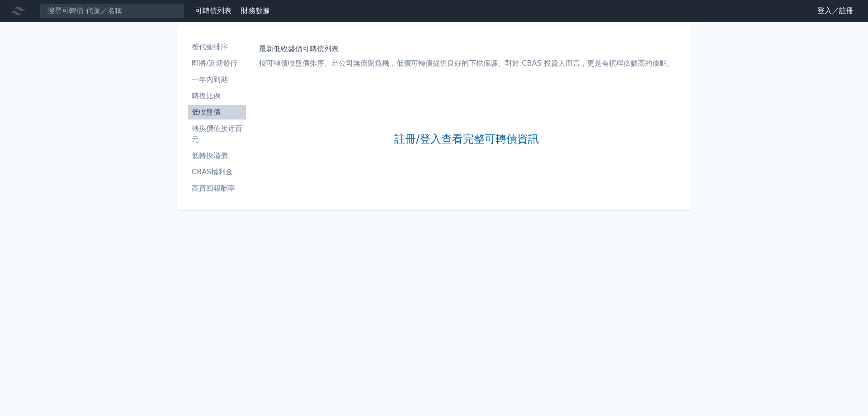 The height and width of the screenshot is (416, 868). Describe the element at coordinates (466, 140) in the screenshot. I see `a: 註冊/登入查看完整可轉債資訊` at that location.